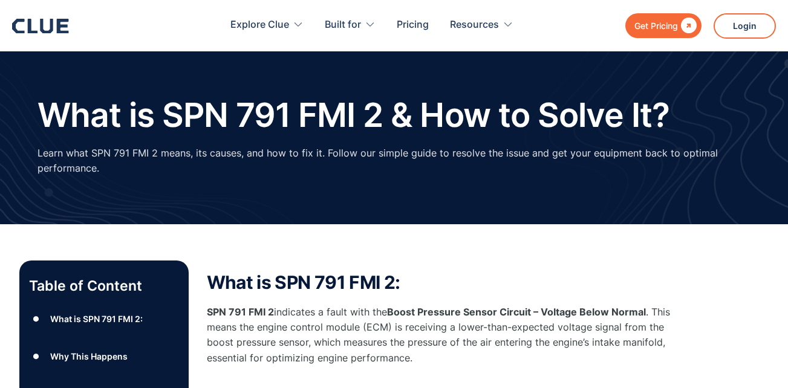  I want to click on h1: What is SPN 791 FMI 2 & How to Solve It?, so click(354, 115).